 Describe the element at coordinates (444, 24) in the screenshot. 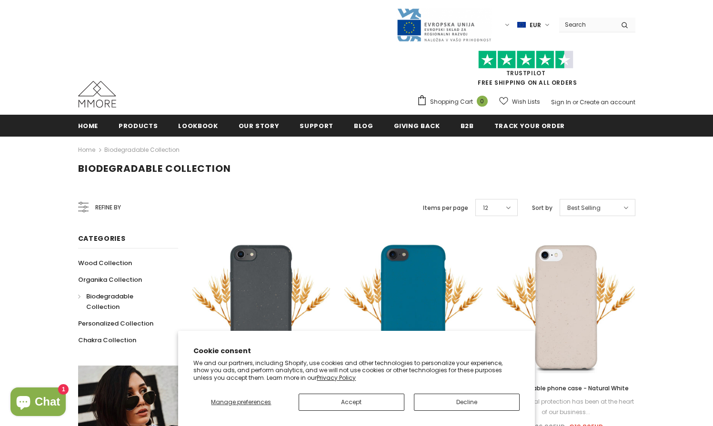

I see `a: Javni Razpis` at that location.